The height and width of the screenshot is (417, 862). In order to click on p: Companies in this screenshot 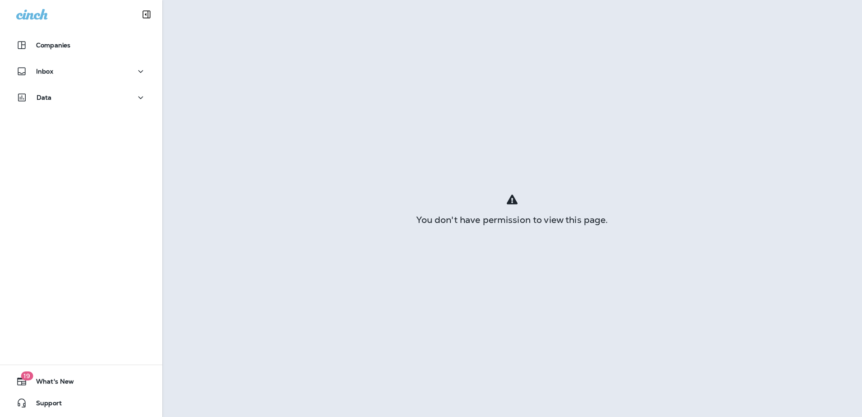, I will do `click(53, 45)`.